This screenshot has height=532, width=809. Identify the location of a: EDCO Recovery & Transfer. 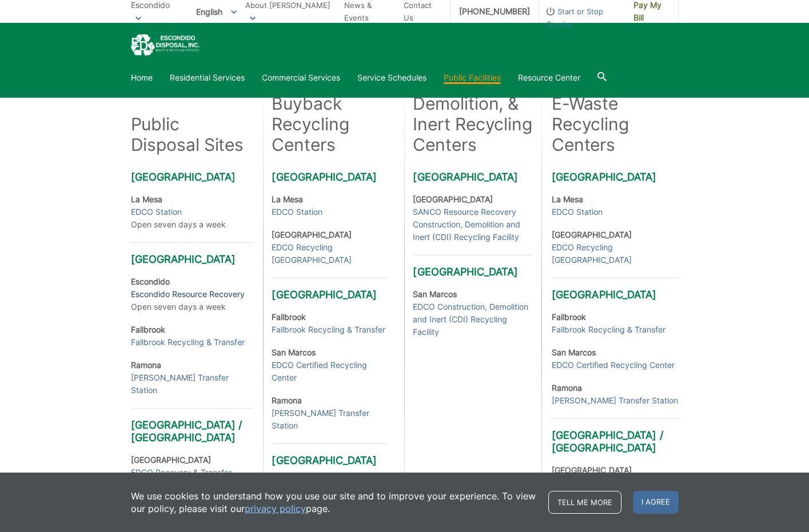
(182, 473).